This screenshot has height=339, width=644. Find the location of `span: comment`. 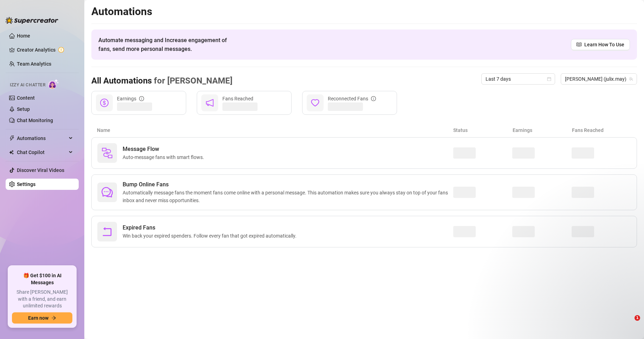

span: comment is located at coordinates (107, 192).